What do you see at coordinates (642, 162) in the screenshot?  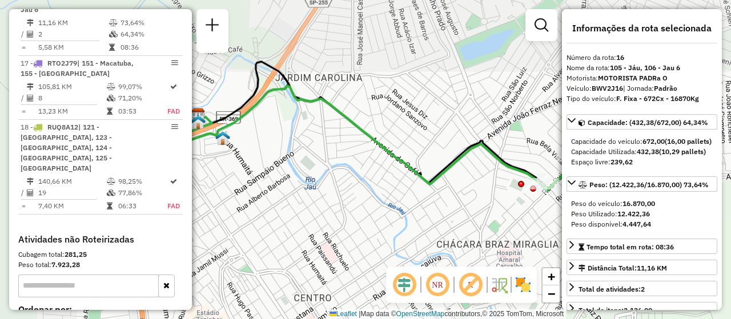 I see `div: Espaço livre:` at bounding box center [642, 162].